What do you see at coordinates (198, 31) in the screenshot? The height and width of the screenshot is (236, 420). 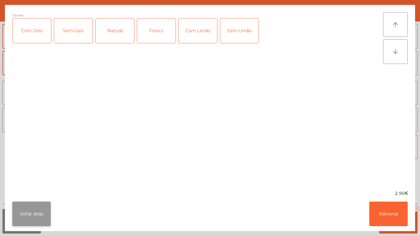 I see `div: Com Limão` at bounding box center [198, 31].